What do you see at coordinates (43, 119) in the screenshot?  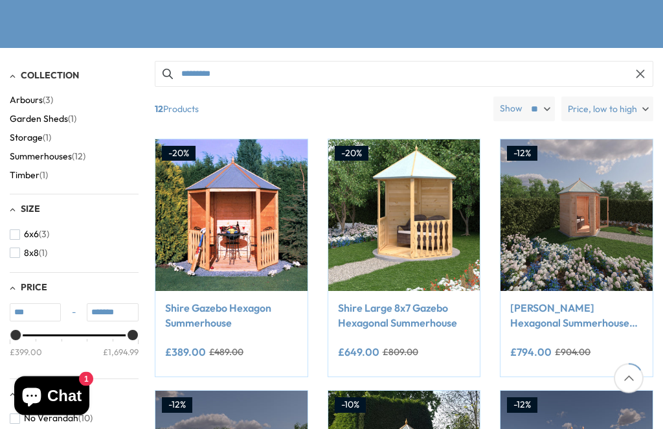 I see `button: Garden Sheds (1)` at bounding box center [43, 119].